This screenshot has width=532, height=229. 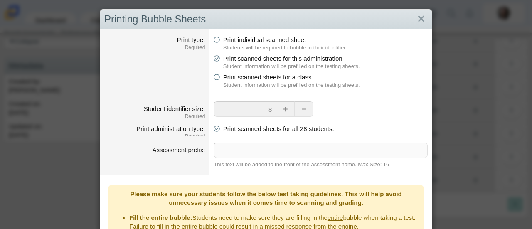 What do you see at coordinates (264, 39) in the screenshot?
I see `span: Print individual scanned sheet` at bounding box center [264, 39].